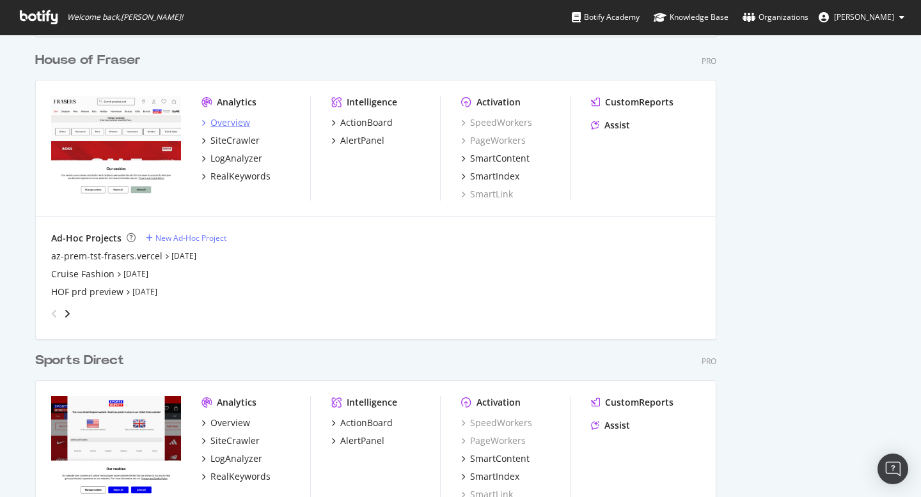 The image size is (921, 497). I want to click on div: House of Fraser, so click(88, 60).